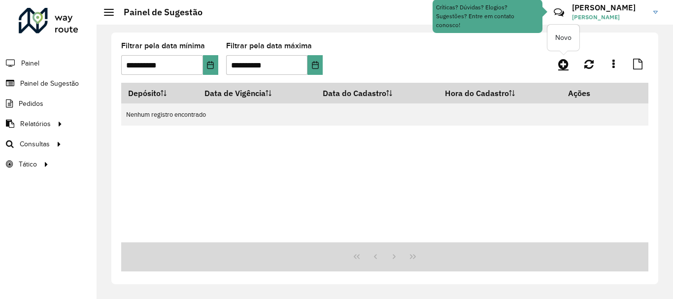  What do you see at coordinates (563, 37) in the screenshot?
I see `div: Novo` at bounding box center [563, 37].